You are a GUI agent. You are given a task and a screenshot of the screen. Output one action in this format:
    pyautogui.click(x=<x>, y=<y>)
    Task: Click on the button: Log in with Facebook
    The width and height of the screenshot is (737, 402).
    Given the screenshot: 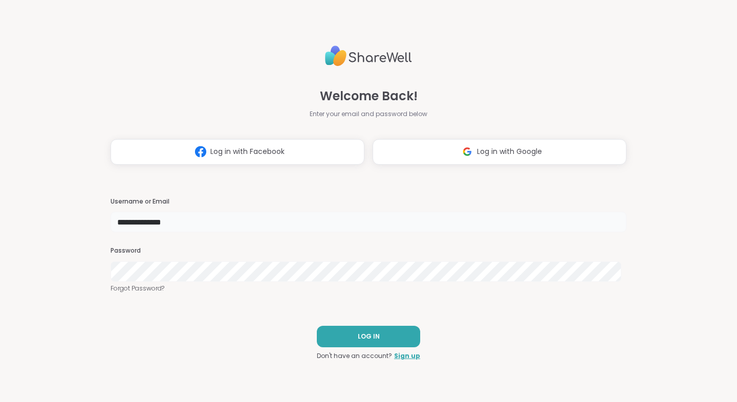 What is the action you would take?
    pyautogui.click(x=237, y=152)
    